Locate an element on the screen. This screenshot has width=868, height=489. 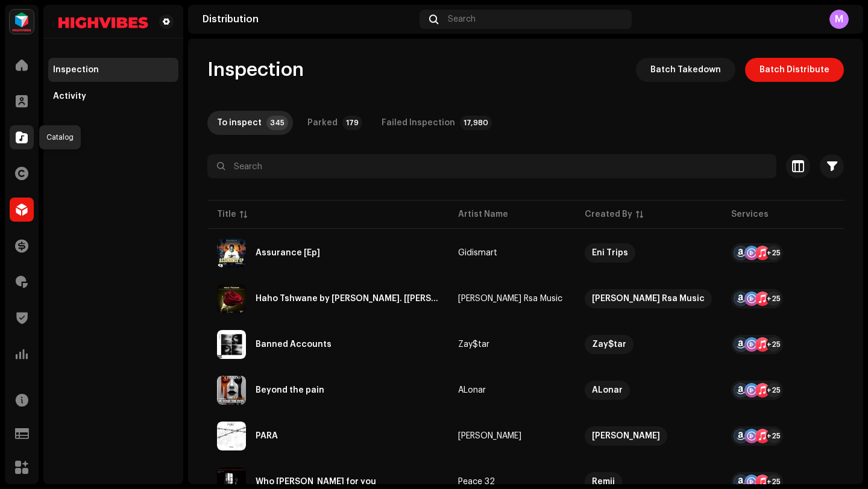
div: Haho Tshwane by Diego K Patacial Rsa. [Haho Tshwane by Diego K Patacial Rsa.] is located at coordinates (347, 299).